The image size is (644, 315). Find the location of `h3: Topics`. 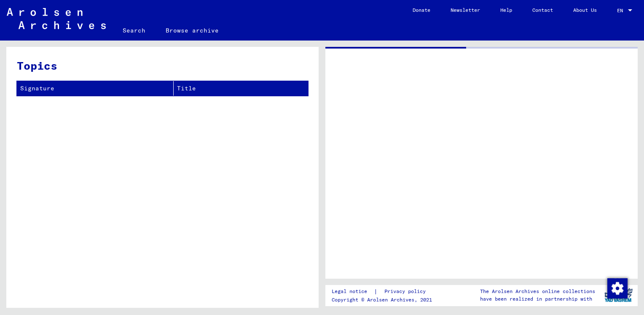

h3: Topics is located at coordinates (162, 66).